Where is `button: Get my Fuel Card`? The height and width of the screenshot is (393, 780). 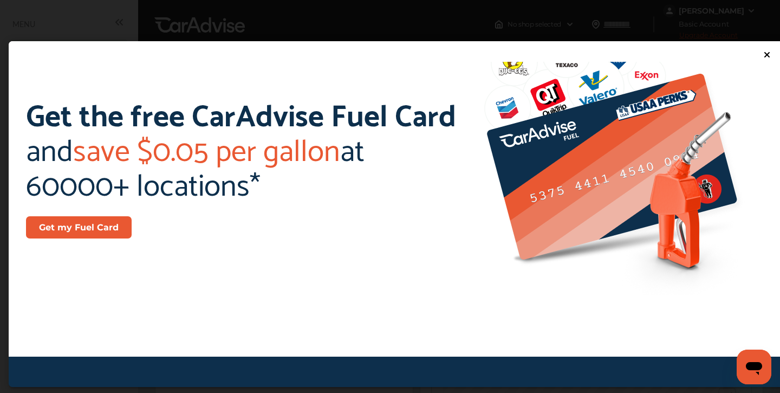 button: Get my Fuel Card is located at coordinates (79, 227).